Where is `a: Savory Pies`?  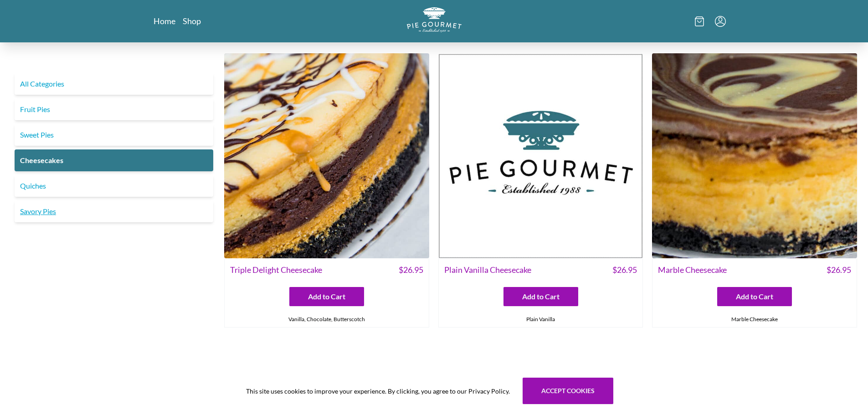 a: Savory Pies is located at coordinates (114, 211).